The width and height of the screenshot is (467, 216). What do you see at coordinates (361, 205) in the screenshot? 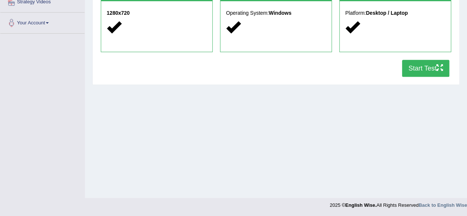
I see `strong: English Wise.` at bounding box center [361, 205].